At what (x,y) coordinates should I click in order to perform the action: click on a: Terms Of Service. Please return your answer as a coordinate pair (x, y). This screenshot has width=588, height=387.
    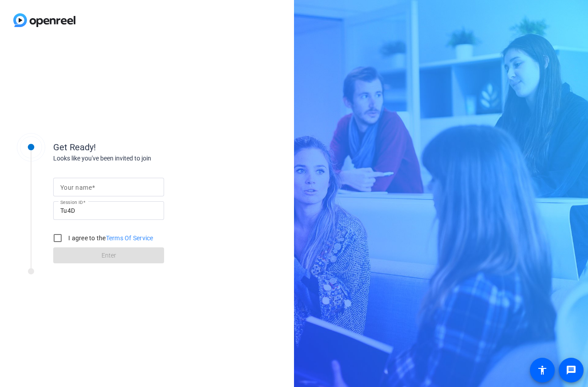
    Looking at the image, I should click on (129, 238).